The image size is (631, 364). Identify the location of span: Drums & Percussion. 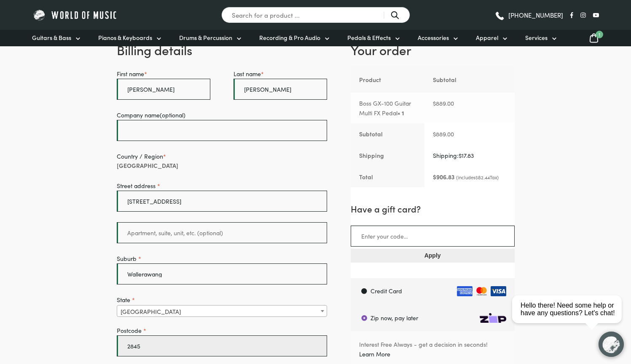
(206, 37).